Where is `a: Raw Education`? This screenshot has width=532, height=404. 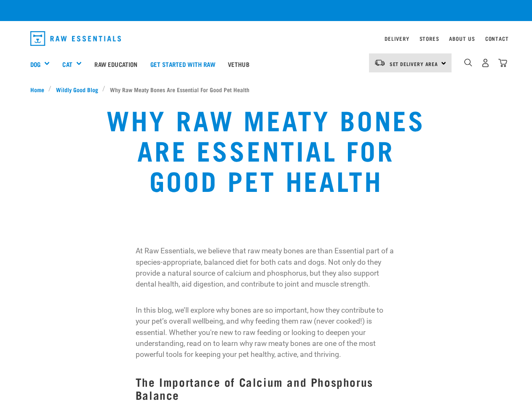 a: Raw Education is located at coordinates (116, 64).